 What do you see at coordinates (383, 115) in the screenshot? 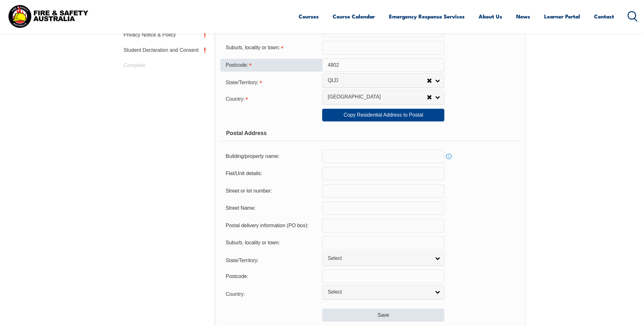
I see `a: Copy Residential Address to Postal` at bounding box center [383, 115].